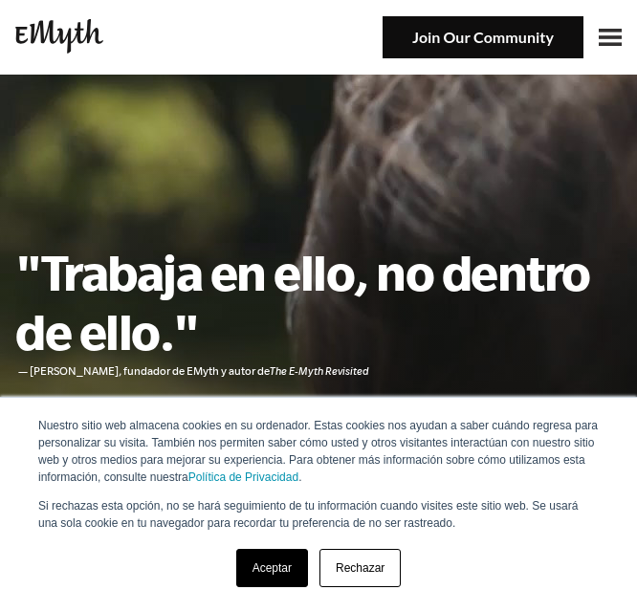 This screenshot has height=612, width=637. What do you see at coordinates (360, 568) in the screenshot?
I see `a: Rechazar` at bounding box center [360, 568].